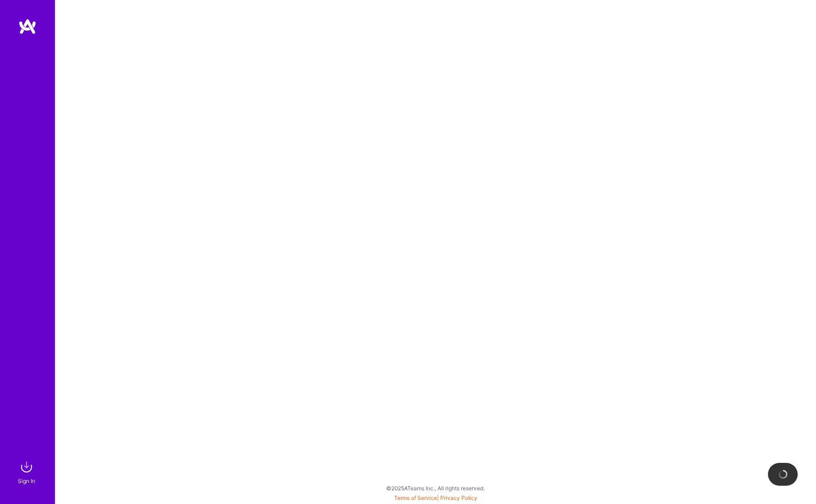 This screenshot has width=816, height=504. Describe the element at coordinates (28, 472) in the screenshot. I see `a: sign inSign In` at that location.